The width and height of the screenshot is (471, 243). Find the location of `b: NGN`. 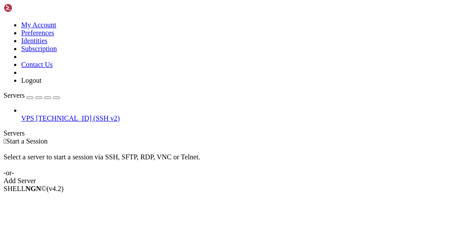

b: NGN is located at coordinates (34, 189).